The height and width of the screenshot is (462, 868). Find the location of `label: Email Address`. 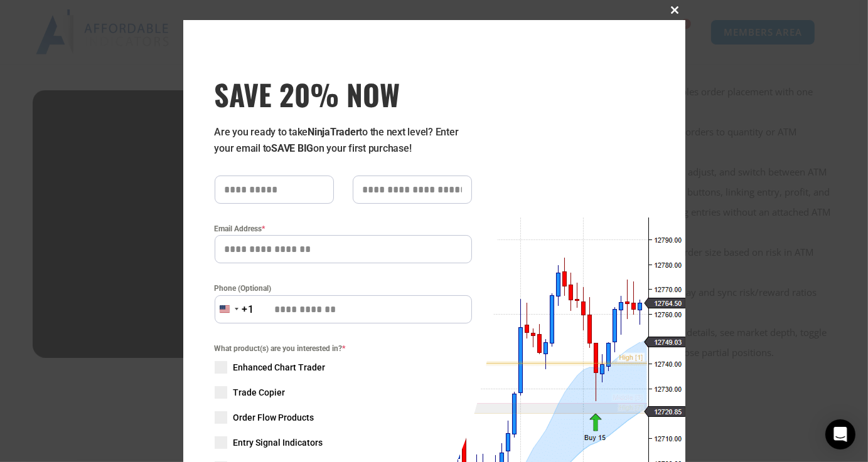

label: Email Address is located at coordinates (343, 229).